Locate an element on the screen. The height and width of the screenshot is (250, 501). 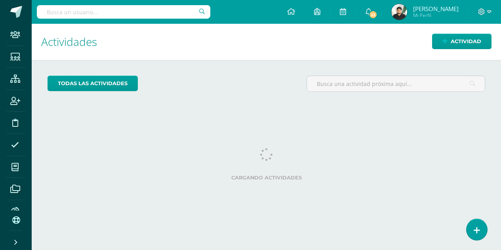
label: Cargando actividades is located at coordinates (266, 177).